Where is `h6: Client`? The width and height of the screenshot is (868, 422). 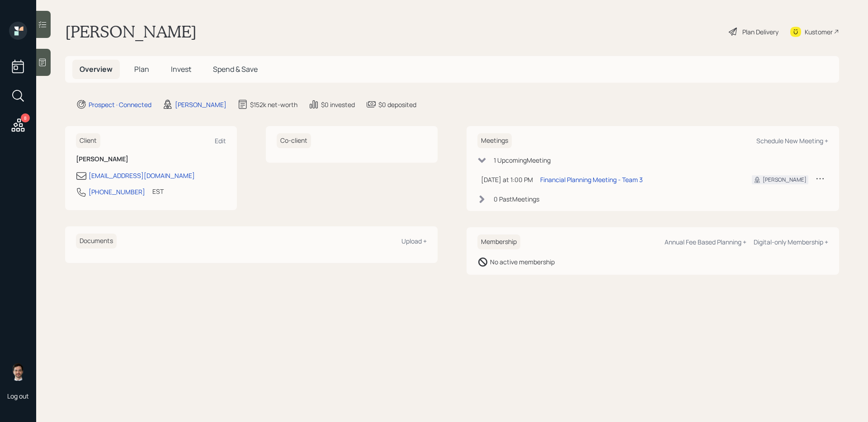
h6: Client is located at coordinates (88, 141).